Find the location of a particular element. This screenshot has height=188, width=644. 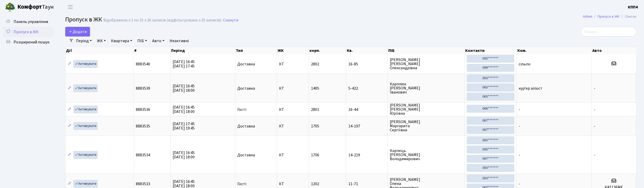

th: ЖК is located at coordinates (293, 51).